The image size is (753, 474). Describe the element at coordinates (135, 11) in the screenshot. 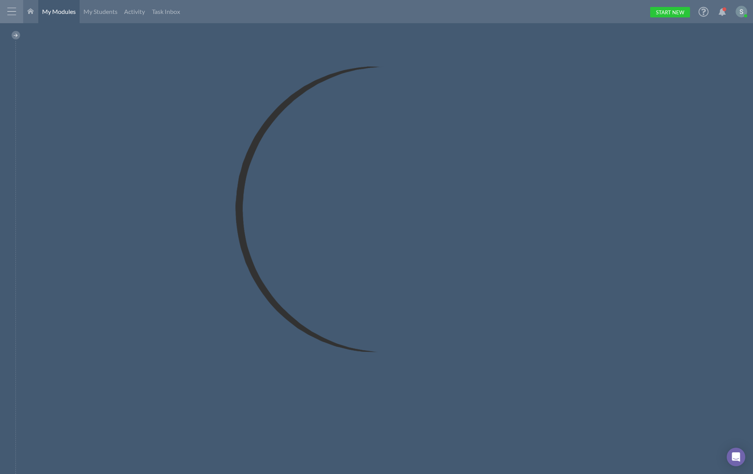

I see `span: Activity` at that location.